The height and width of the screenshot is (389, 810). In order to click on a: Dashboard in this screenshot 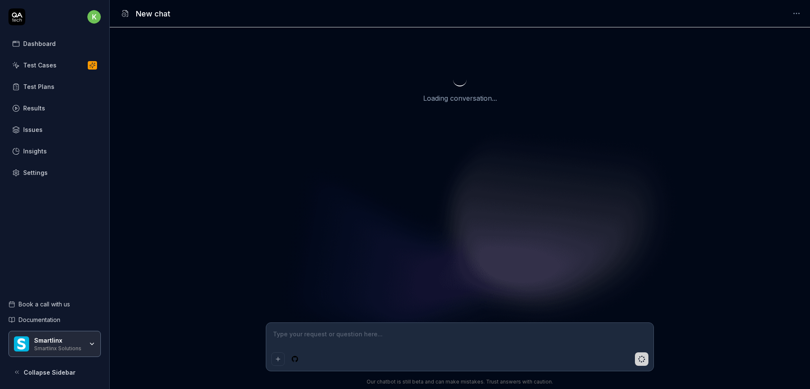, I will do `click(54, 43)`.